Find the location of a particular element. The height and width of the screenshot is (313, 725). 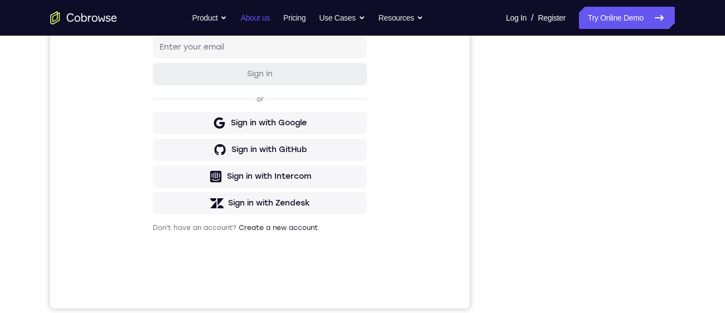

h1: Sign in to your account is located at coordinates (210, 84).